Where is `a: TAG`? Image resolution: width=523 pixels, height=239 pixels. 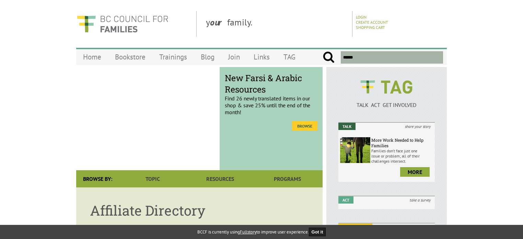 a: TAG is located at coordinates (289, 57).